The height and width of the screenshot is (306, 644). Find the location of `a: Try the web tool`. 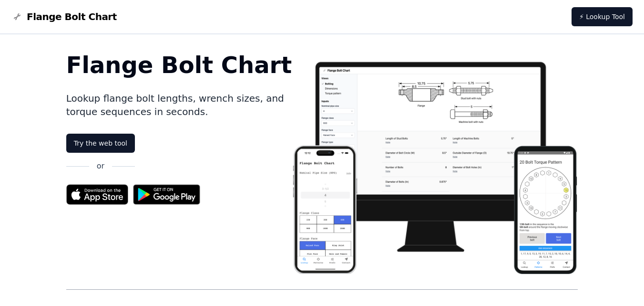

a: Try the web tool is located at coordinates (100, 143).